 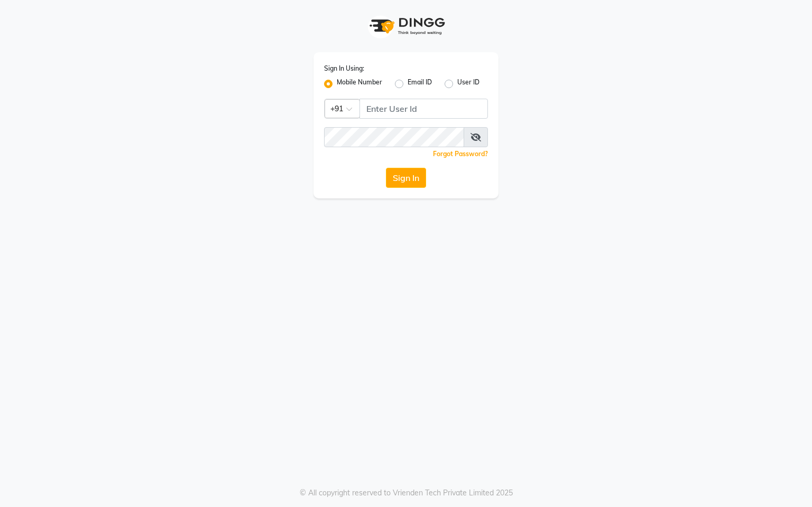 What do you see at coordinates (360, 84) in the screenshot?
I see `label: Mobile Number` at bounding box center [360, 84].